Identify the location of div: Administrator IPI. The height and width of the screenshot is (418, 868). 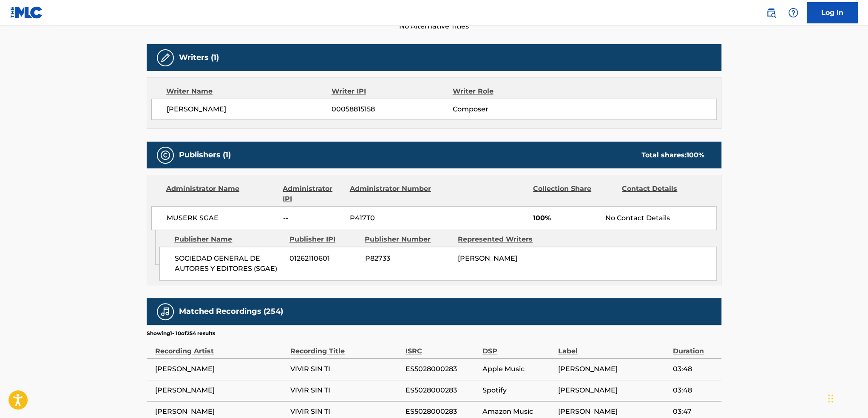
(312, 194).